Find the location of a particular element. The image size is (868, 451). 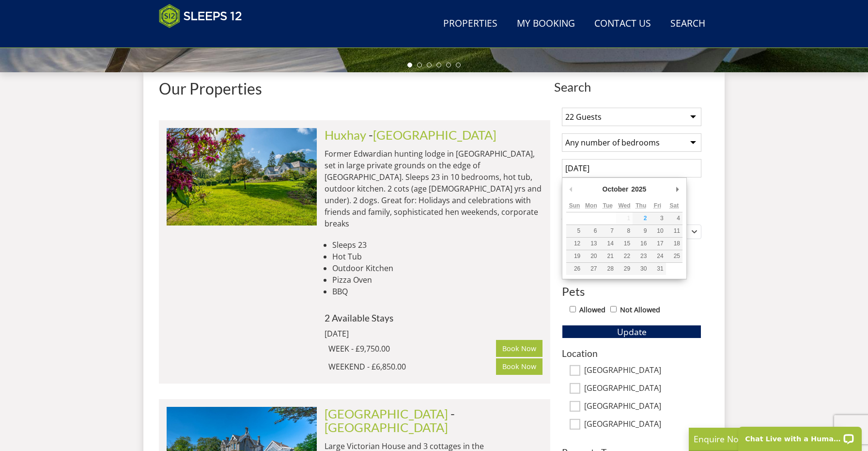

button: 17 is located at coordinates (658, 244).